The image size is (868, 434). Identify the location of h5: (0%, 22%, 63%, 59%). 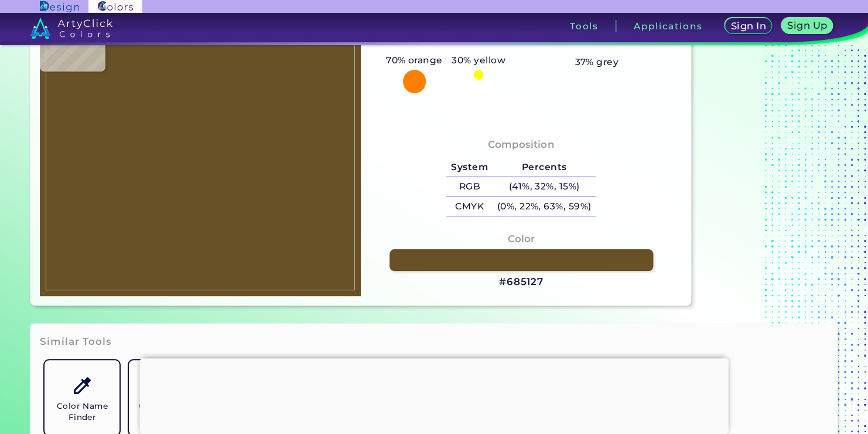
(544, 207).